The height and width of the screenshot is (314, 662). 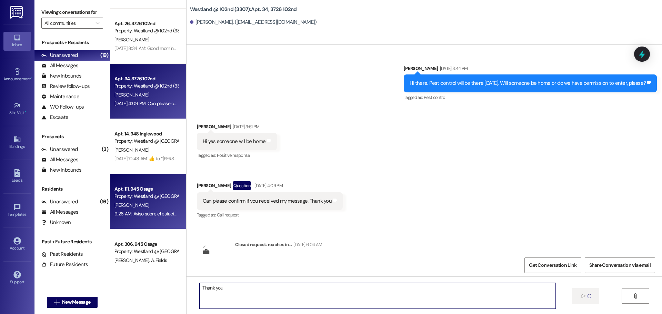 What do you see at coordinates (146, 244) in the screenshot?
I see `div: Apt. 306, 945 Osage` at bounding box center [146, 244].